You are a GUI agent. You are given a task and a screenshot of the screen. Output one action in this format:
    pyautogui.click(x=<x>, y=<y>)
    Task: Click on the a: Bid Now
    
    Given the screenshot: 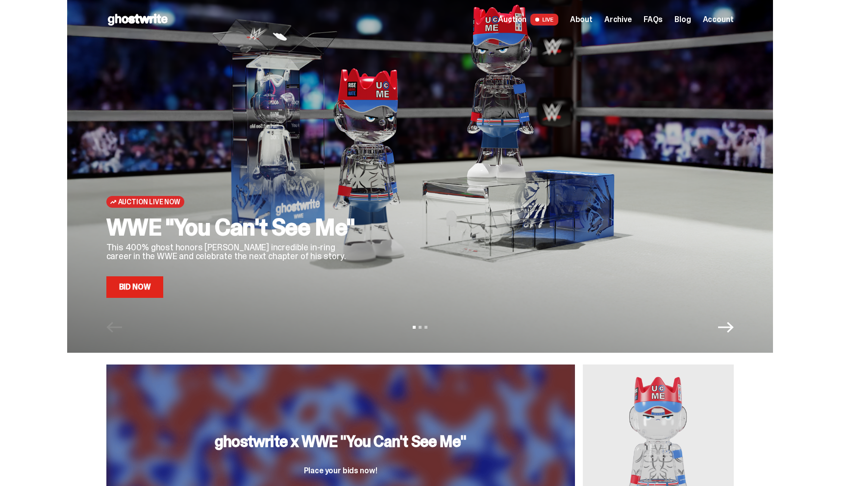 What is the action you would take?
    pyautogui.click(x=135, y=287)
    